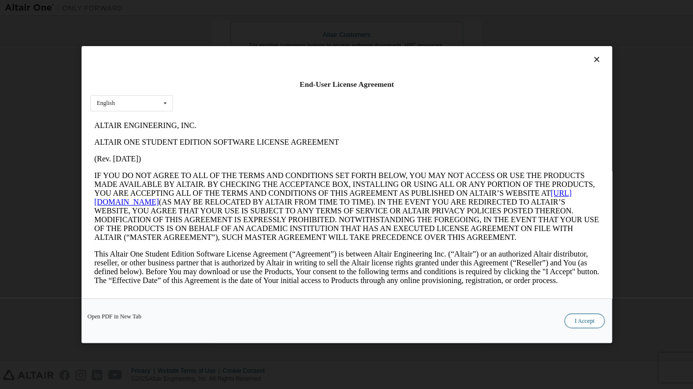 The image size is (693, 389). I want to click on p: ALTAIR ONE STUDENT EDITION SOFTWARE LICENSE AGREEMENT, so click(256, 25).